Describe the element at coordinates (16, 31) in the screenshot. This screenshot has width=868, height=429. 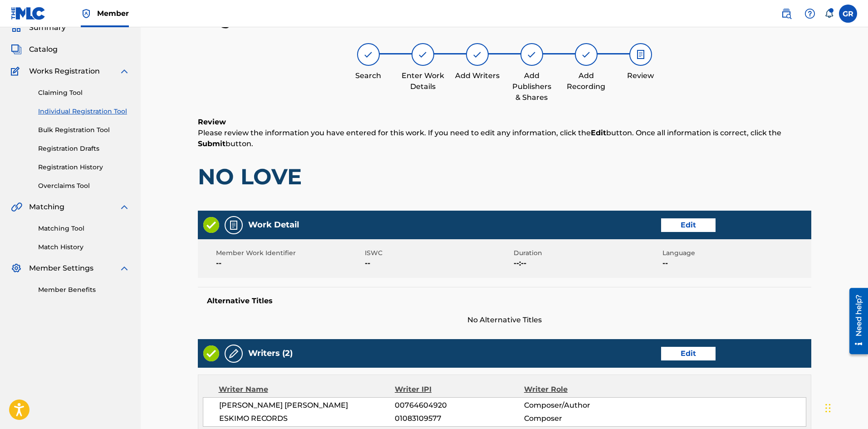
I see `div: Need help?` at that location.